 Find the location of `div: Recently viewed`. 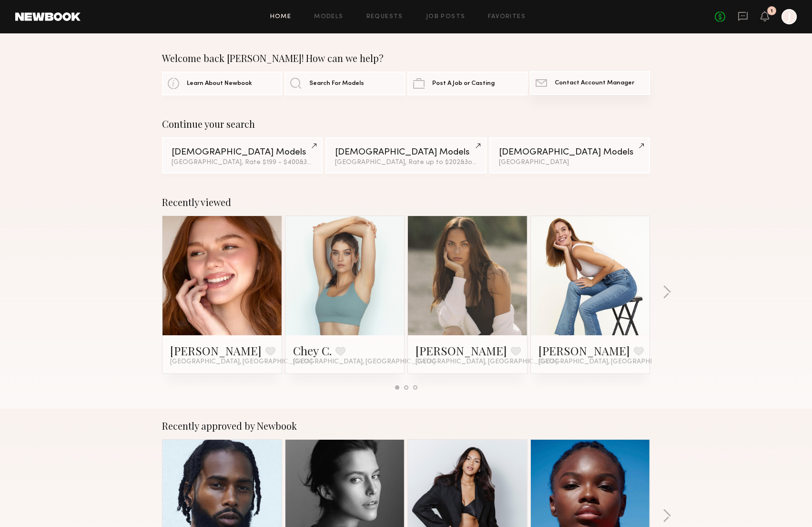

div: Recently viewed is located at coordinates (406, 202).